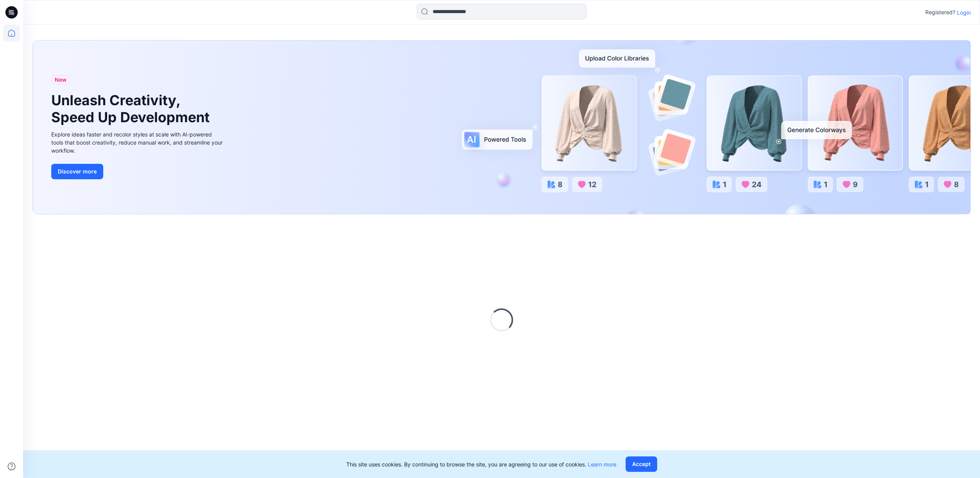 The image size is (980, 478). Describe the element at coordinates (138, 142) in the screenshot. I see `div: Explore ideas faster and recolor styles at scale with AI-powered tools that boost creativity, red...` at that location.